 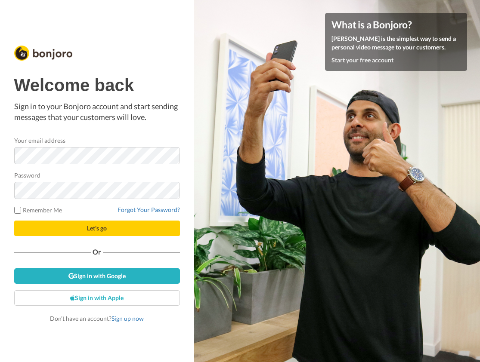 What do you see at coordinates (18, 210) in the screenshot?
I see `input: Remember Me` at bounding box center [18, 210].